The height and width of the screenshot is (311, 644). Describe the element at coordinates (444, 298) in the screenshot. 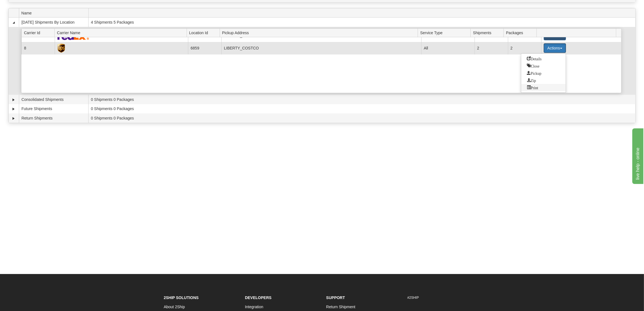

I see `h6: #2SHIP` at that location.